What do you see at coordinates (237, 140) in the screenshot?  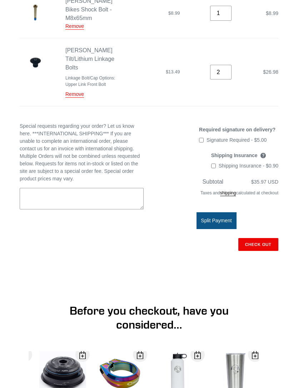 I see `span: Signature Required - $5.00` at bounding box center [237, 140].